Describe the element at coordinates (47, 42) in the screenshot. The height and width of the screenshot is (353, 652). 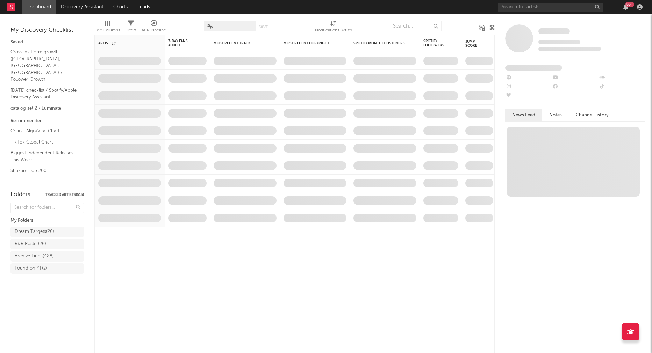
I see `div: Saved` at that location.